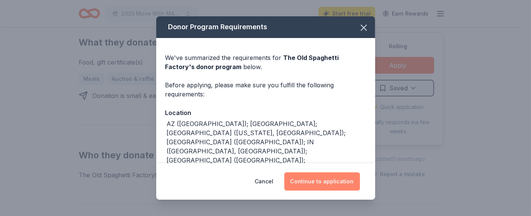 This screenshot has width=531, height=216. I want to click on button: Cancel, so click(264, 182).